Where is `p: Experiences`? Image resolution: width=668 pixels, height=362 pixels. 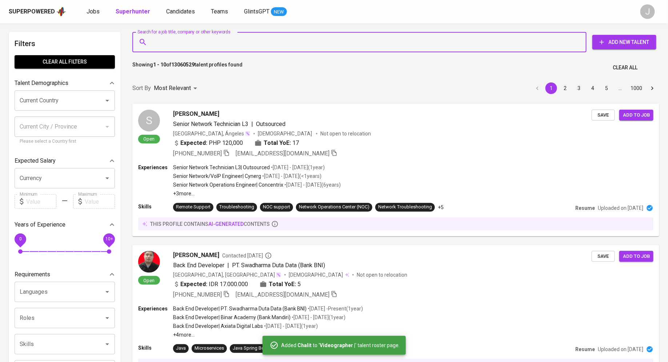
p: Experiences is located at coordinates (156, 168).